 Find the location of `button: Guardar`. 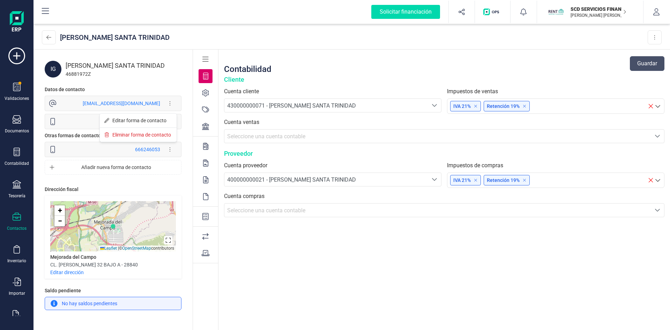

button: Guardar is located at coordinates (647, 63).